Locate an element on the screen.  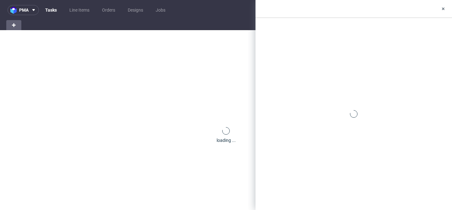
a: Orders is located at coordinates (109, 10).